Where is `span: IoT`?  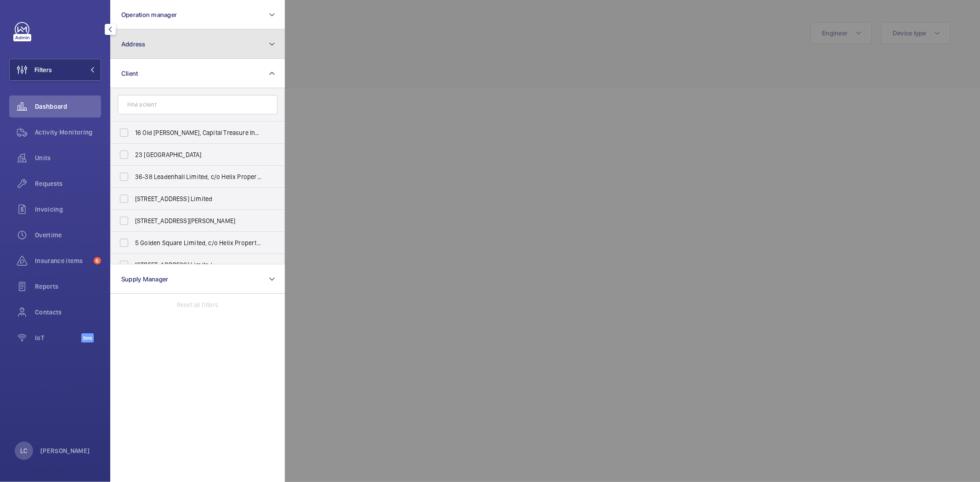
span: IoT is located at coordinates (58, 338).